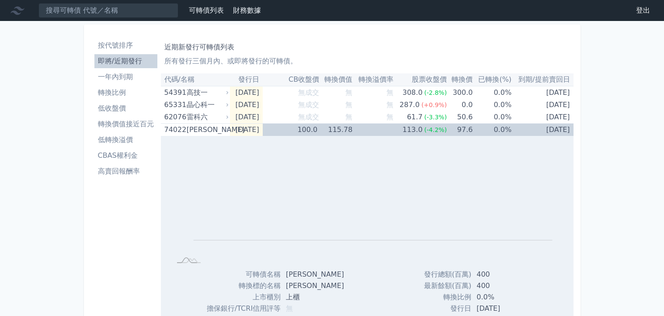 Image resolution: width=664 pixels, height=316 pixels. What do you see at coordinates (175, 117) in the screenshot?
I see `div: 62076` at bounding box center [175, 117].